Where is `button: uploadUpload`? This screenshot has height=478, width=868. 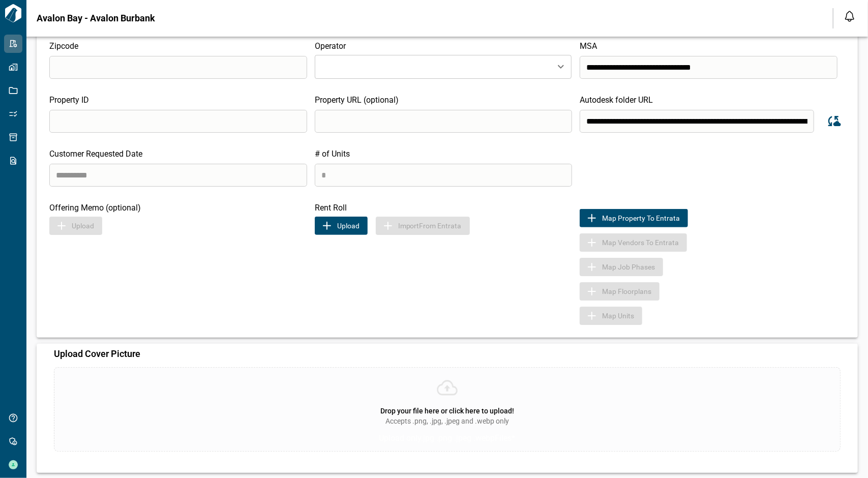
button: uploadUpload is located at coordinates (341, 226).